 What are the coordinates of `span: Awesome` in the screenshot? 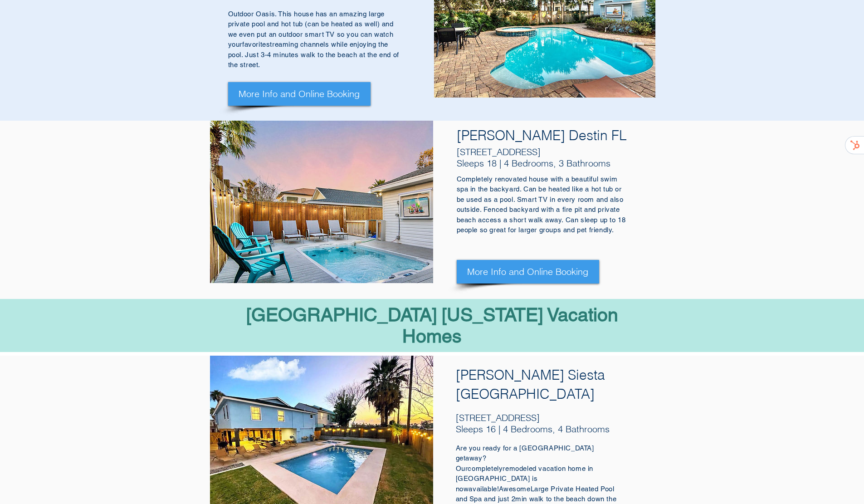 It's located at (514, 488).